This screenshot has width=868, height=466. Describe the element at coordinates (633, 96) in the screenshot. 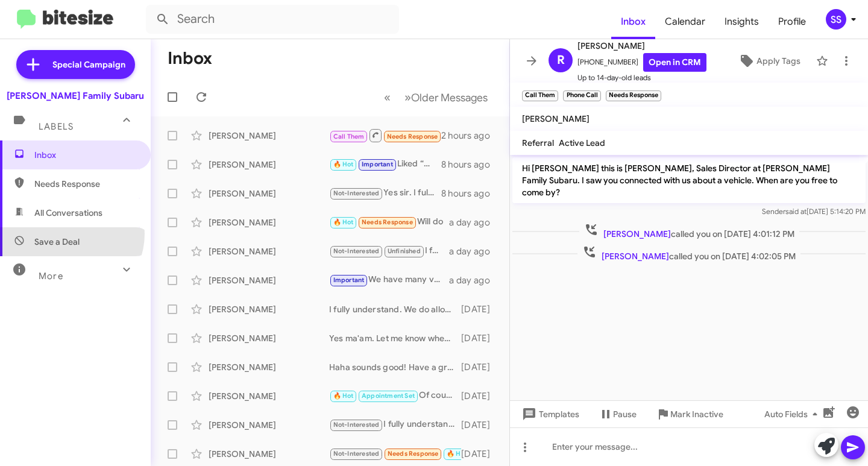

I see `small: Needs Response` at that location.